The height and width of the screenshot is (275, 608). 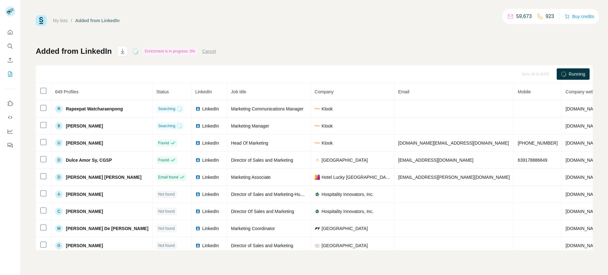 What do you see at coordinates (41, 21) in the screenshot?
I see `img: Surfe Logo` at bounding box center [41, 21].